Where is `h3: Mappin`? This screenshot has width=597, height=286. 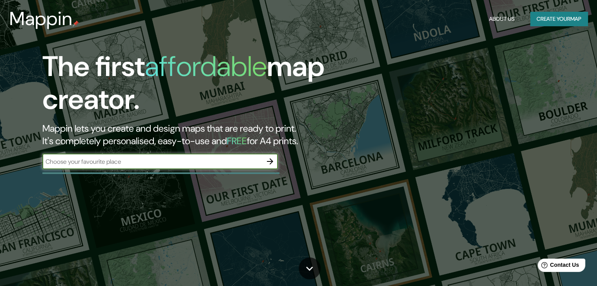
h3: Mappin is located at coordinates (41, 19).